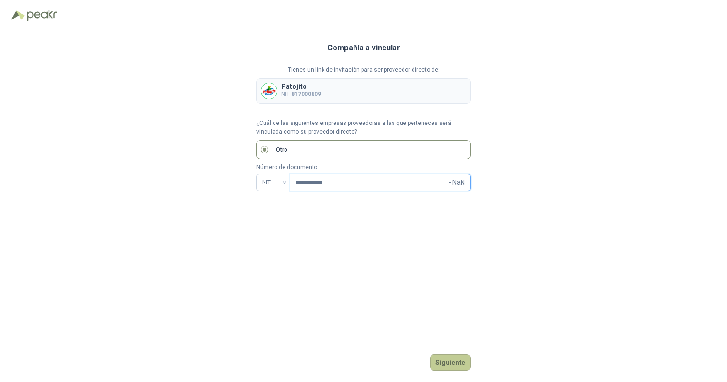  Describe the element at coordinates (282, 150) in the screenshot. I see `p: Otro` at that location.